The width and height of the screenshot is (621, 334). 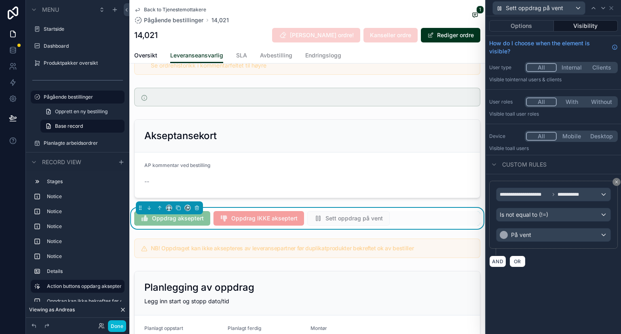 I want to click on label: Device, so click(x=505, y=136).